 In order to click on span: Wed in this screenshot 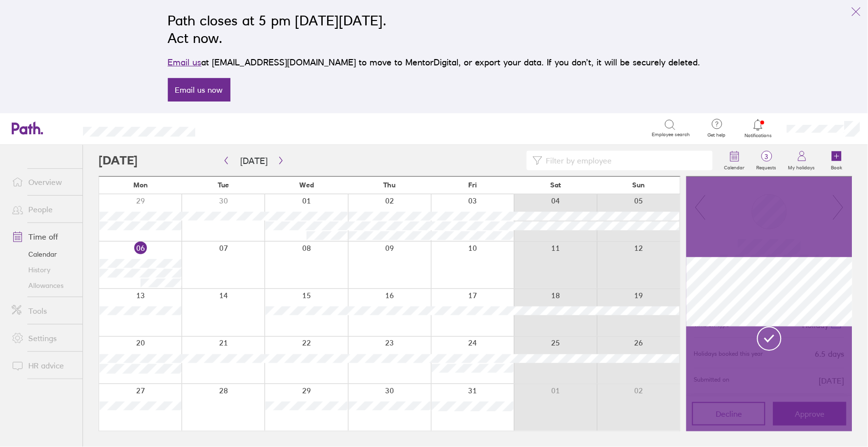, I will do `click(307, 185)`.